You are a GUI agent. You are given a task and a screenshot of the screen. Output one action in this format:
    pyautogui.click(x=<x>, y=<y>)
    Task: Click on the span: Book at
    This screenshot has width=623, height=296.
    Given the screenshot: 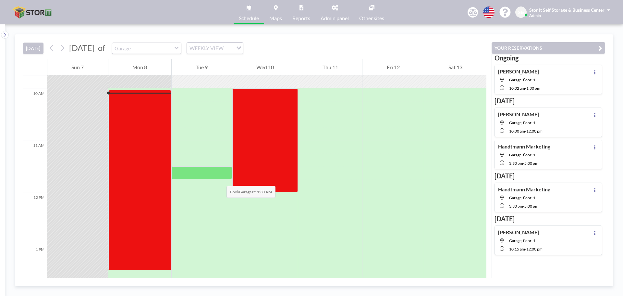 What is the action you would take?
    pyautogui.click(x=251, y=191)
    